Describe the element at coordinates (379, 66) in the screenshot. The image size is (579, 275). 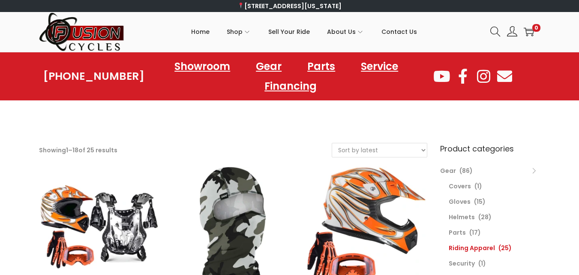
I see `a: Service` at that location.